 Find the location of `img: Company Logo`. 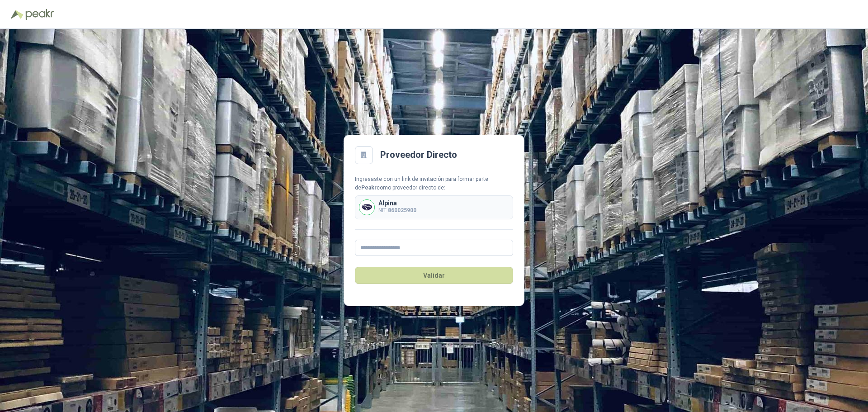

img: Company Logo is located at coordinates (367, 207).